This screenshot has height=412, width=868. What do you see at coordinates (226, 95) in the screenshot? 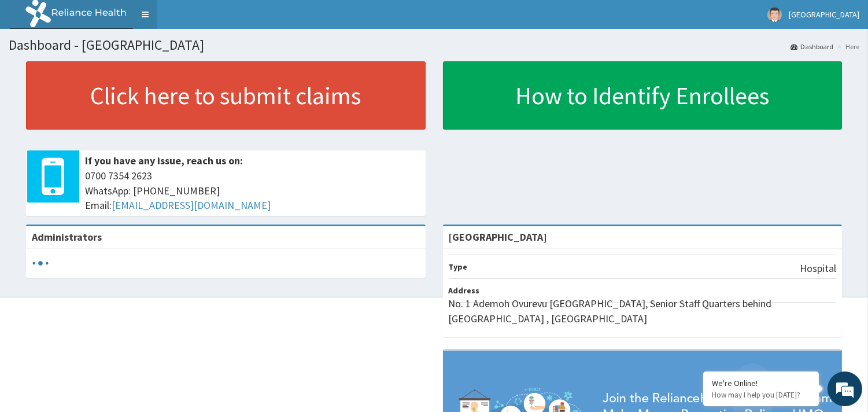
I see `a: Click here to submit claims` at bounding box center [226, 95].